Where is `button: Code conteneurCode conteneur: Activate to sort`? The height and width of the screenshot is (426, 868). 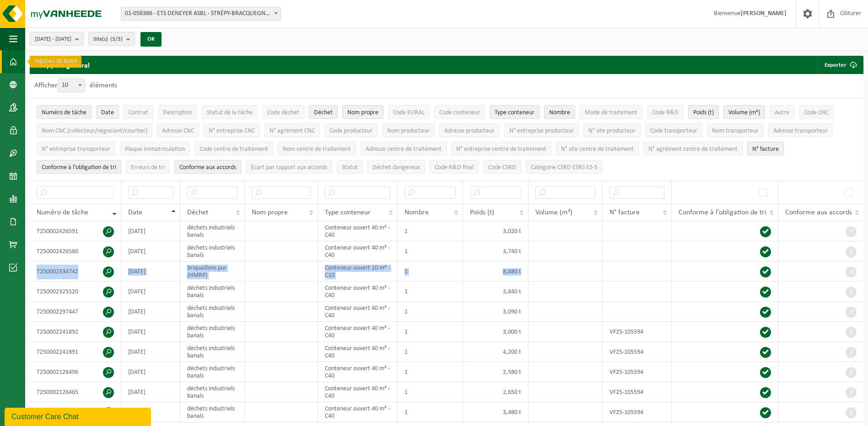
button: Code conteneurCode conteneur: Activate to sort is located at coordinates (460, 112).